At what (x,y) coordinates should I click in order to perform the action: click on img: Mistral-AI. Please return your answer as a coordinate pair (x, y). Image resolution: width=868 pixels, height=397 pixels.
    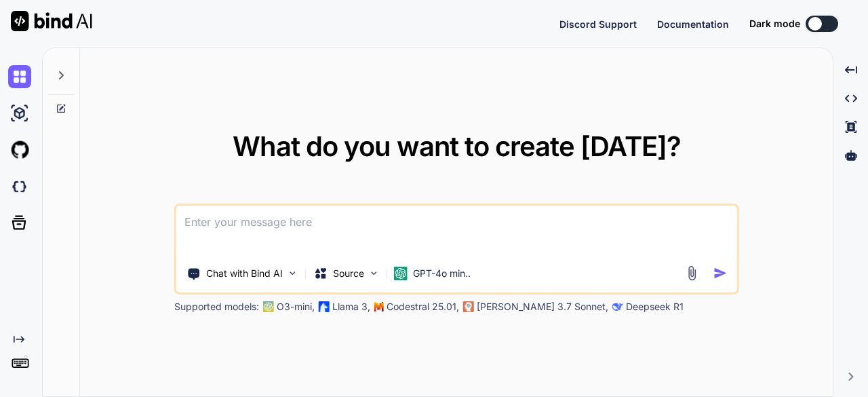
    Looking at the image, I should click on (379, 307).